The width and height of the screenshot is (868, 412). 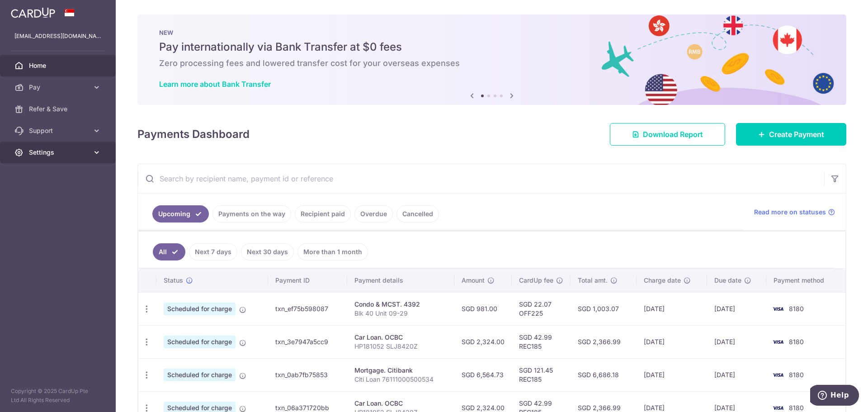 I want to click on a: All, so click(x=169, y=252).